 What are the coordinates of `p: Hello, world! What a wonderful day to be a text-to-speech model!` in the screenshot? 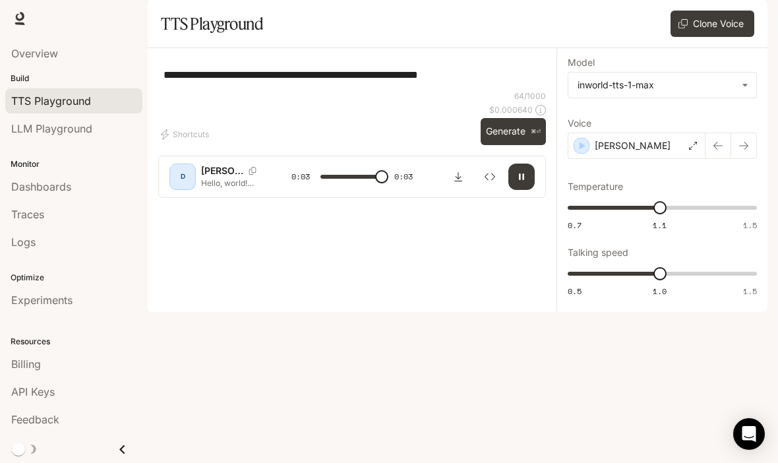 It's located at (233, 183).